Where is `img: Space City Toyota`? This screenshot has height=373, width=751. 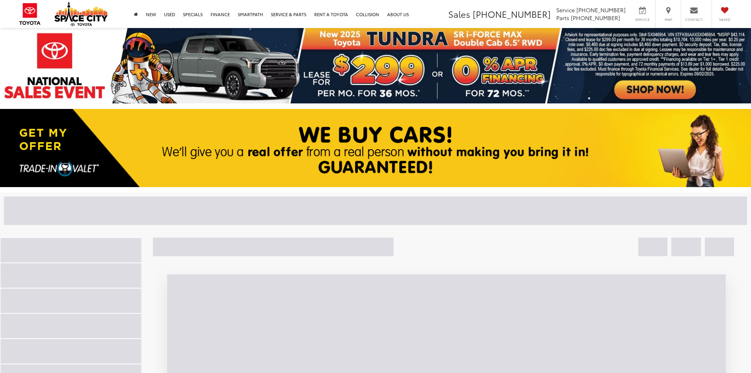 img: Space City Toyota is located at coordinates (81, 14).